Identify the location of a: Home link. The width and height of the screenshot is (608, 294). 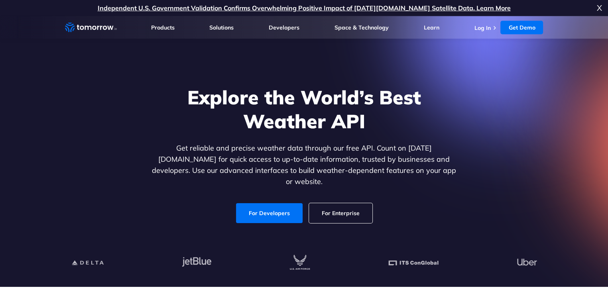
(91, 28).